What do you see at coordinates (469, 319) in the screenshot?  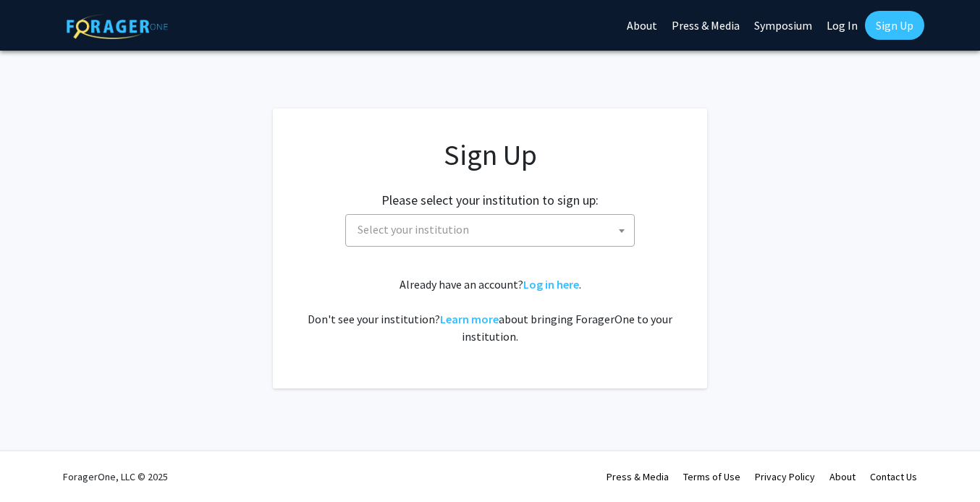 I see `a: Learn more about bringing ForagerOne to your institution` at bounding box center [469, 319].